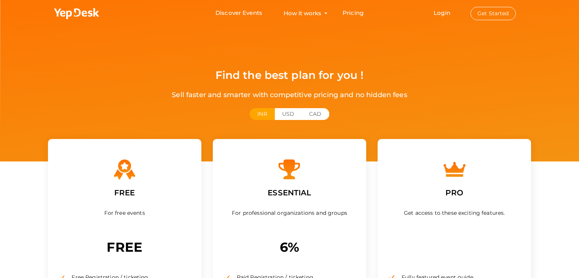  I want to click on div: For professional organizations and groups, so click(289, 222).